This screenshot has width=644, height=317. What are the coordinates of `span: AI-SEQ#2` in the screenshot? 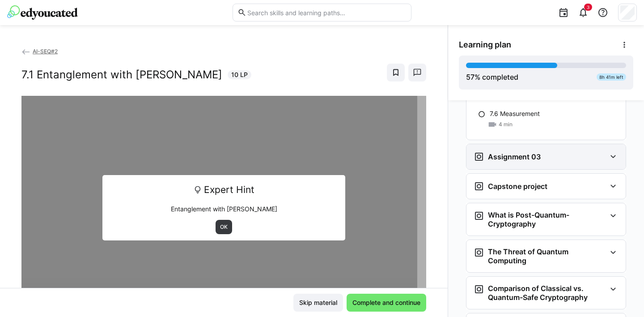 It's located at (45, 51).